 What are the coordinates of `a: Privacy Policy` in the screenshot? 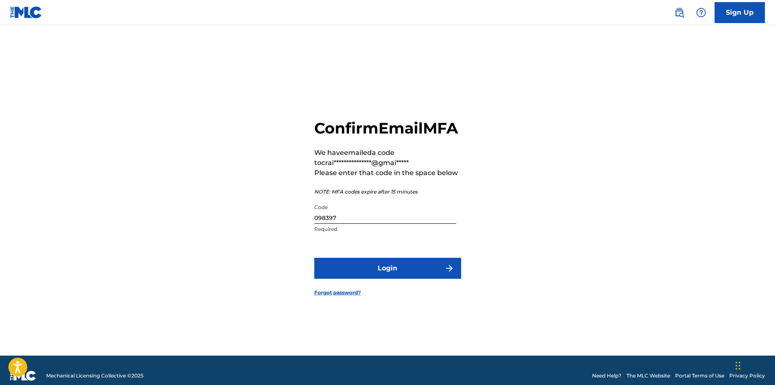 It's located at (747, 375).